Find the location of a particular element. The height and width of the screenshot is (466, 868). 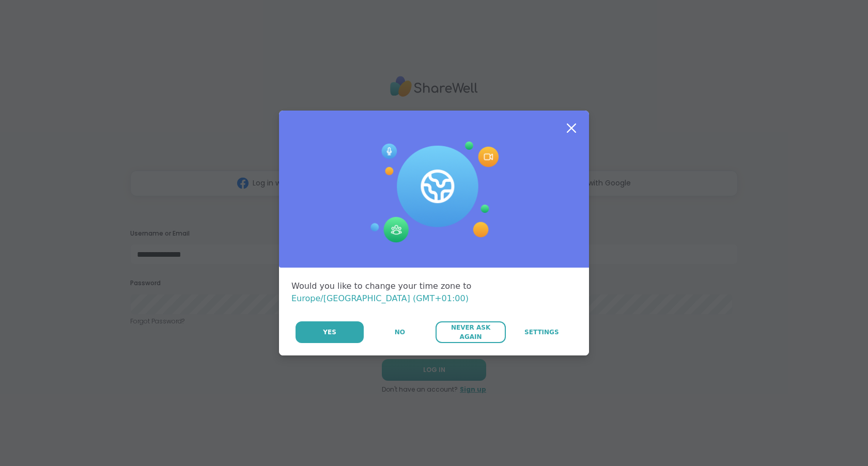

button: No is located at coordinates (399, 332).